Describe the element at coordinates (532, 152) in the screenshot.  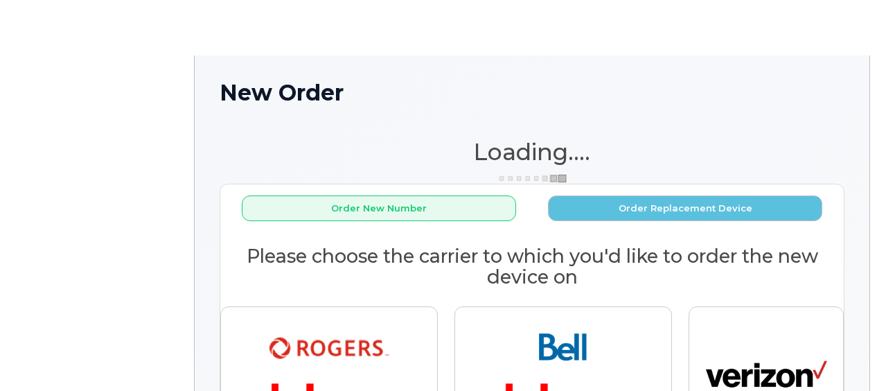
I see `h1: Loading....` at that location.